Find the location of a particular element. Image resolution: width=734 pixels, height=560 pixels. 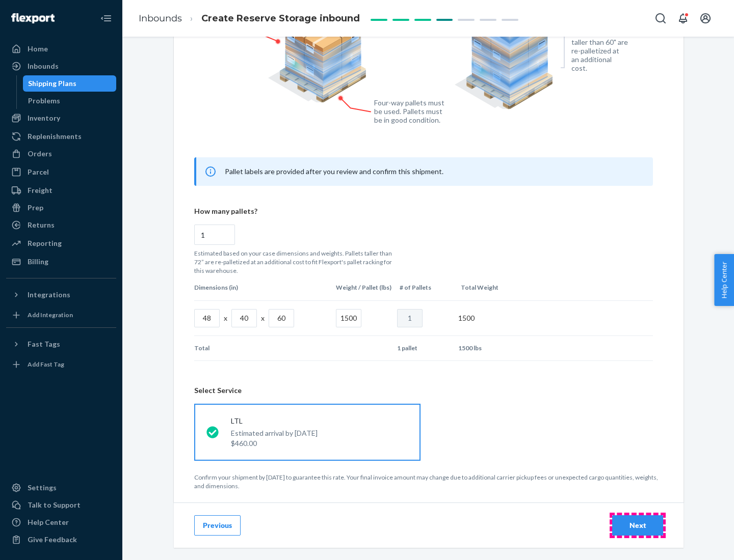

button: Open account menu is located at coordinates (705, 18).